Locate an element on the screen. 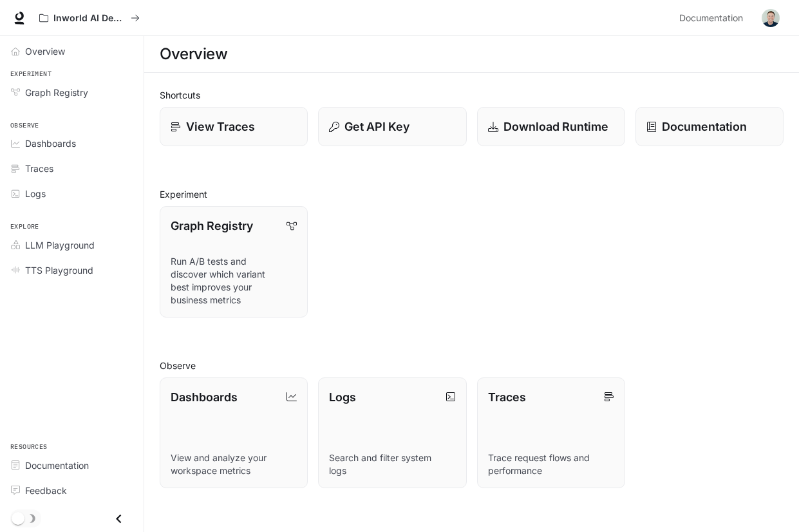  a: Dashboards is located at coordinates (72, 143).